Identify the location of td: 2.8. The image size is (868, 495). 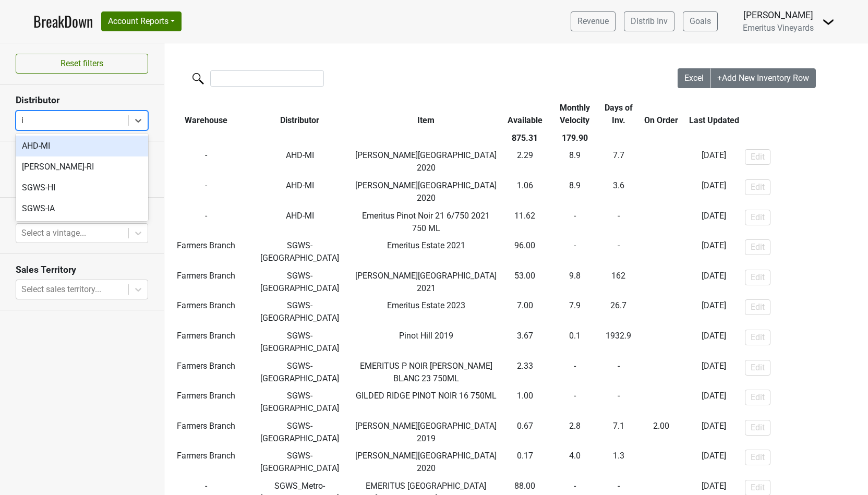
(574, 432).